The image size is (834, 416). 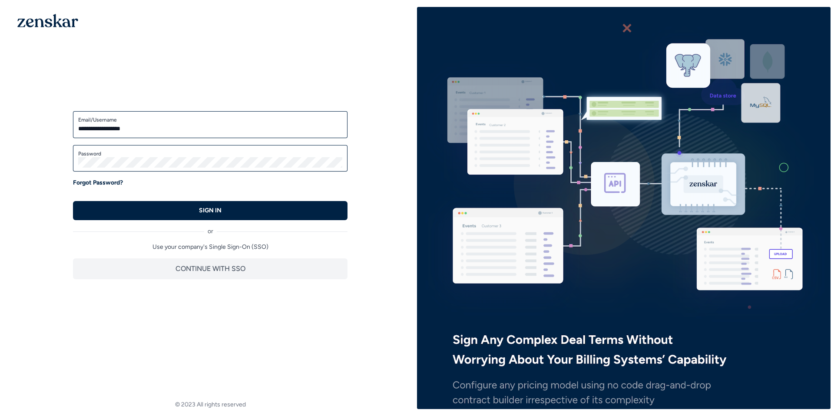 What do you see at coordinates (210, 228) in the screenshot?
I see `div: or` at bounding box center [210, 228].